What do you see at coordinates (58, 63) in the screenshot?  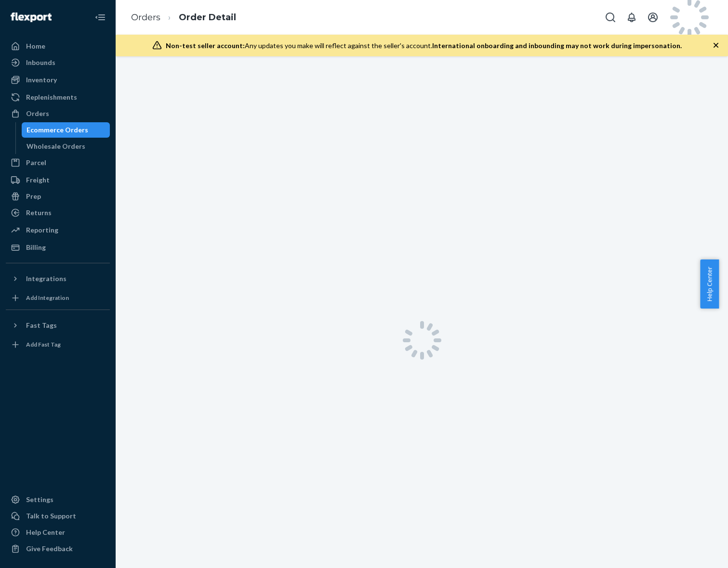 I see `a: Inbounds` at bounding box center [58, 63].